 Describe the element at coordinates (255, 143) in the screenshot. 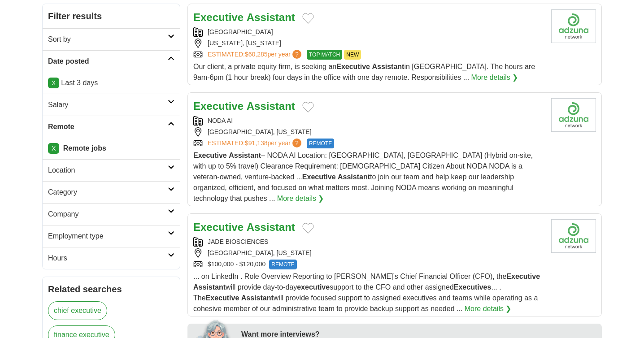

I see `a: ESTIMATED:$91,138per year?` at that location.